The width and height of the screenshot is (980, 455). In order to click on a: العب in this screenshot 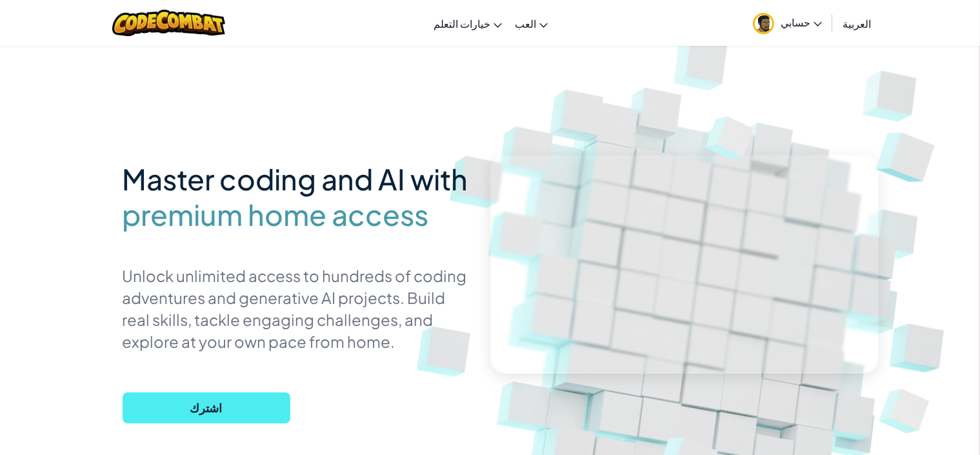, I will do `click(531, 23)`.